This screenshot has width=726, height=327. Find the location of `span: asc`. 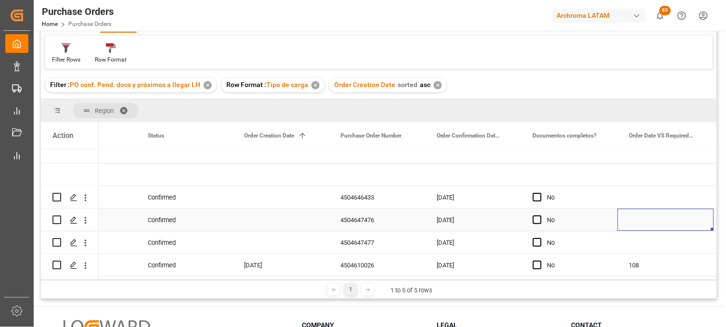

span: asc is located at coordinates (425, 85).